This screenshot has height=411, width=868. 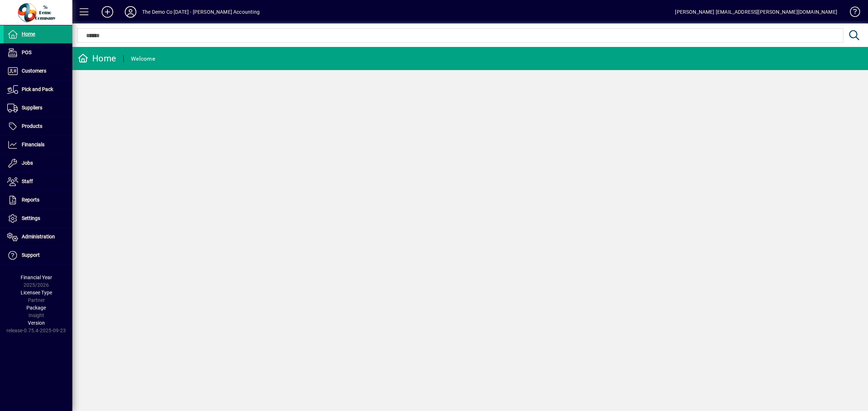 What do you see at coordinates (108, 12) in the screenshot?
I see `button: Add` at bounding box center [108, 12].